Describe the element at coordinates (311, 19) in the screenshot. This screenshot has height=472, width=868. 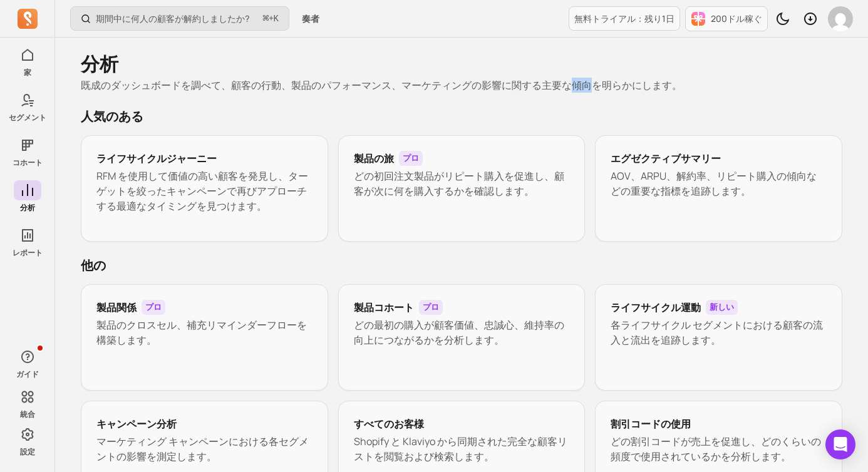
I see `button: 奏者` at that location.